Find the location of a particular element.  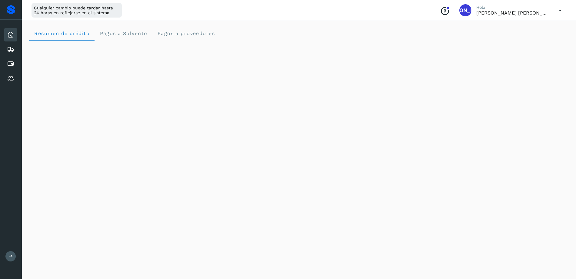

span: Pagos a proveedores is located at coordinates (186, 33).